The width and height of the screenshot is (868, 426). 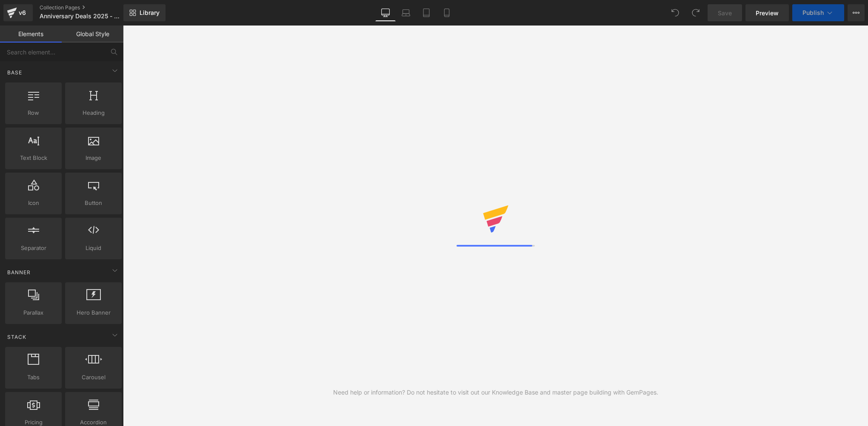 What do you see at coordinates (19, 272) in the screenshot?
I see `span: Banner` at bounding box center [19, 272].